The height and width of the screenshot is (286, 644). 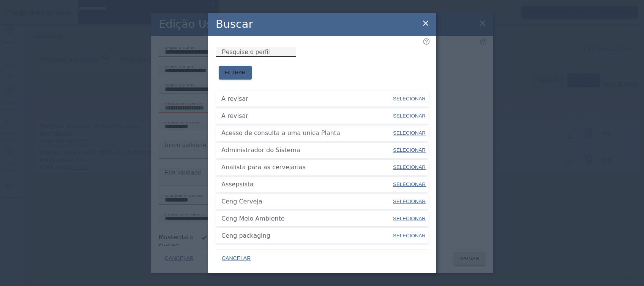 I want to click on button: FILTRAR, so click(x=235, y=72).